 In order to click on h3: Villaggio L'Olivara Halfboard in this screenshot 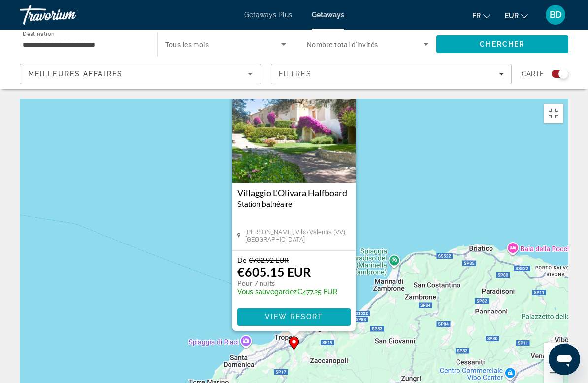, I will do `click(294, 192)`.